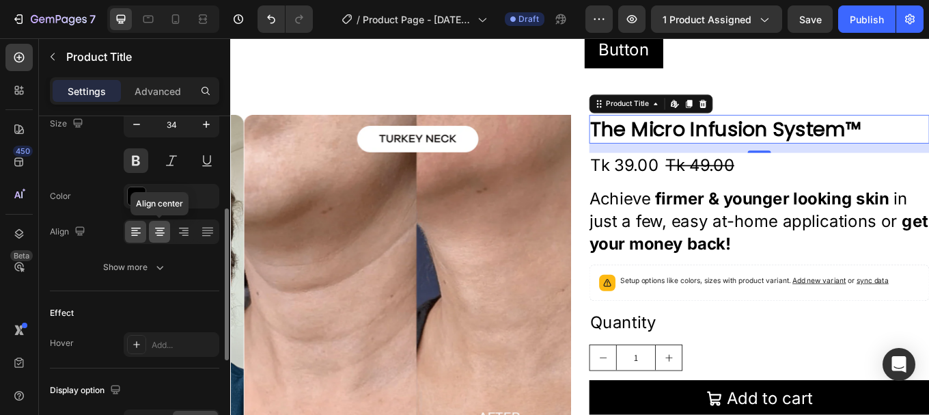  Describe the element at coordinates (140, 57) in the screenshot. I see `p: Product Title` at that location.